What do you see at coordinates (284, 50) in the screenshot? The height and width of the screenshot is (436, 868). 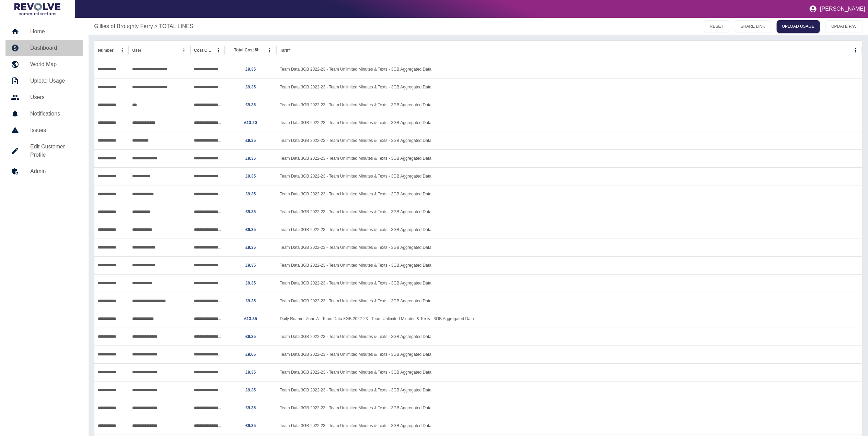 I see `div: Tariff` at bounding box center [284, 50].